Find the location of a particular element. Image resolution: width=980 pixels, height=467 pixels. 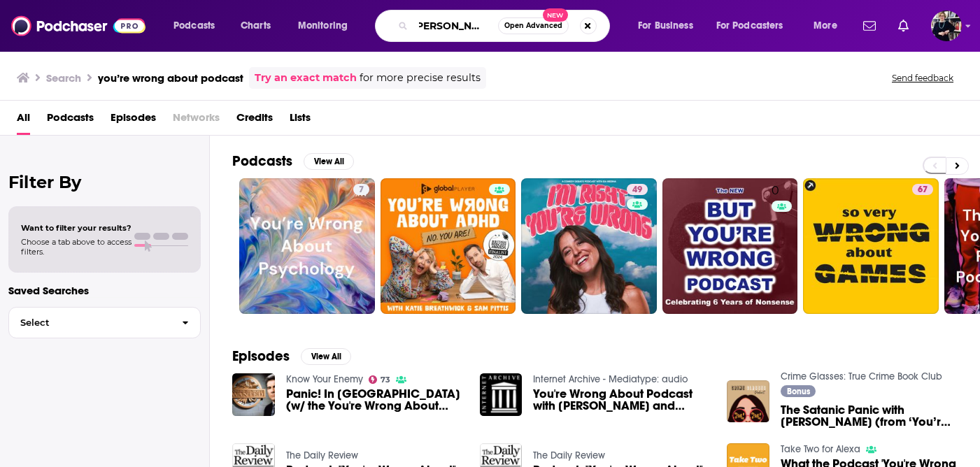

a: 0 is located at coordinates (730, 246).